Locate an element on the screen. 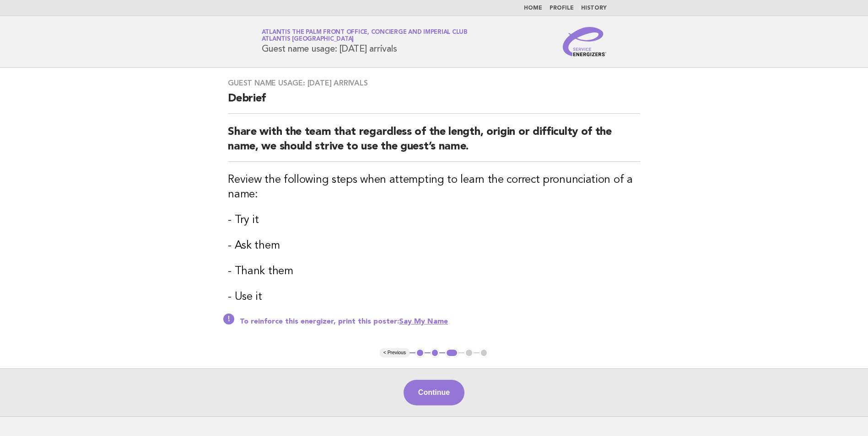 The width and height of the screenshot is (868, 436). h3: - Thank them is located at coordinates (434, 272).